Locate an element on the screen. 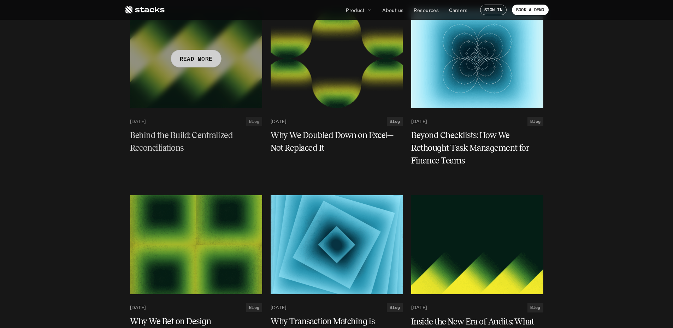 The width and height of the screenshot is (673, 328). a: Why We Doubled Down on Excel—Not Replaced It is located at coordinates (337, 142).